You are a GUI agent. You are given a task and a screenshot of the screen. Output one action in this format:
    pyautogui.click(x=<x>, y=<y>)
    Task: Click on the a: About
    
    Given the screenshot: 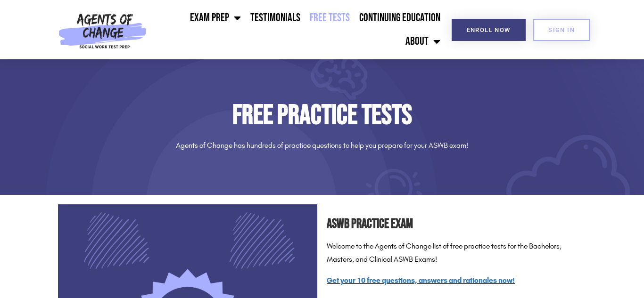 What is the action you would take?
    pyautogui.click(x=423, y=42)
    